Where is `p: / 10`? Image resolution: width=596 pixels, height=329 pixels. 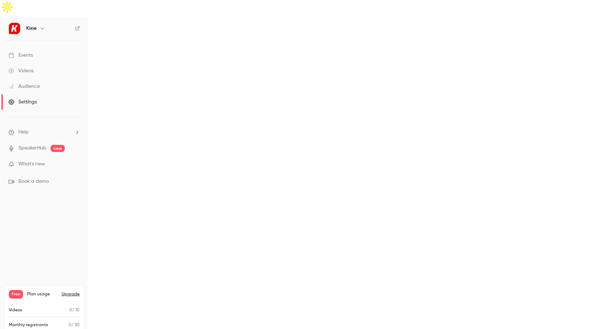
p: / 10 is located at coordinates (74, 310).